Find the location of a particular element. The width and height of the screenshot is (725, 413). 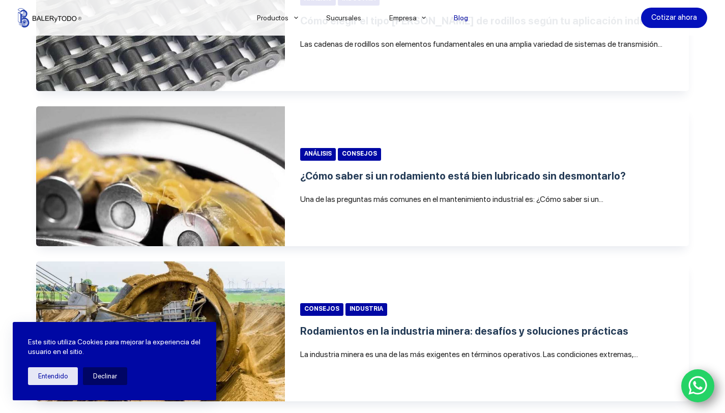

a: WhatsApp is located at coordinates (698, 386).